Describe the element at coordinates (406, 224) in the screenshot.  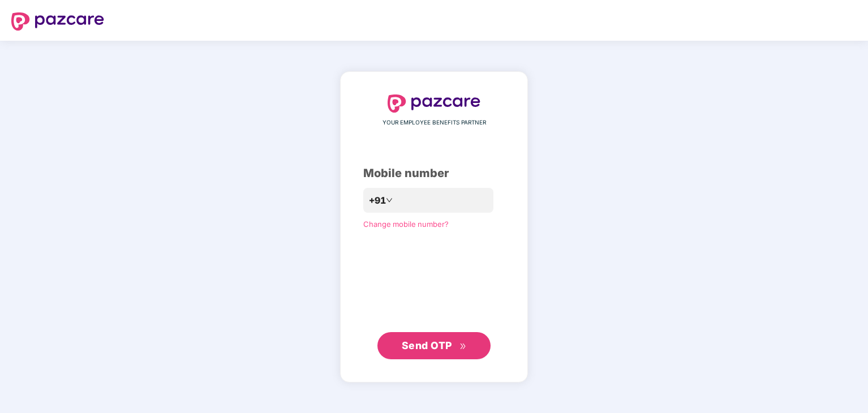
I see `a: Change mobile number?` at that location.